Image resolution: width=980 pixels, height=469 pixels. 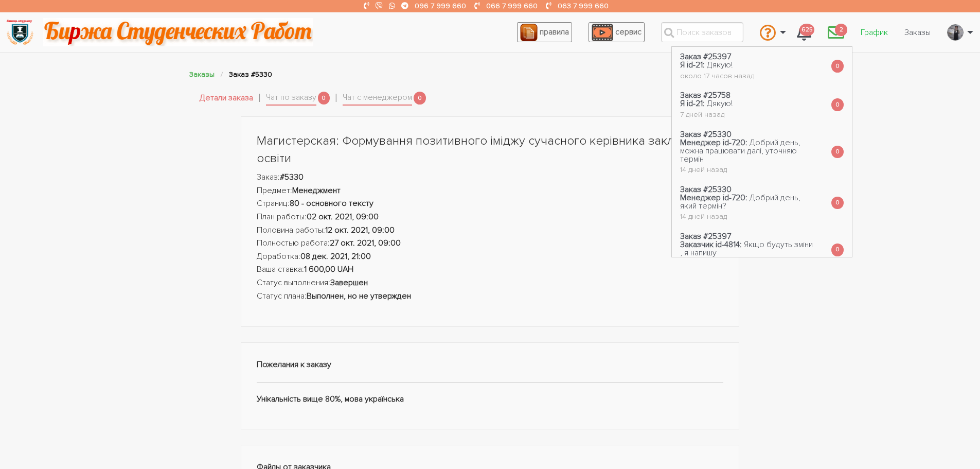 I want to click on li: Полностью работа:, so click(x=490, y=243).